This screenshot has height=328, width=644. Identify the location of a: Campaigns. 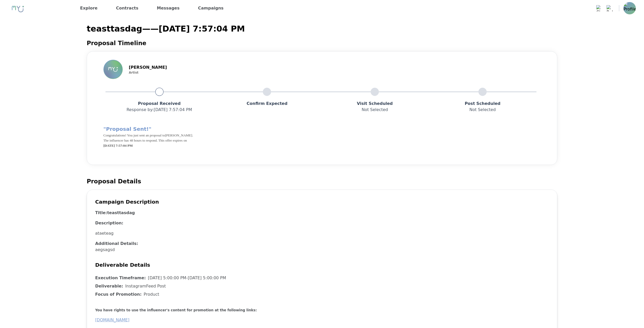
(211, 8).